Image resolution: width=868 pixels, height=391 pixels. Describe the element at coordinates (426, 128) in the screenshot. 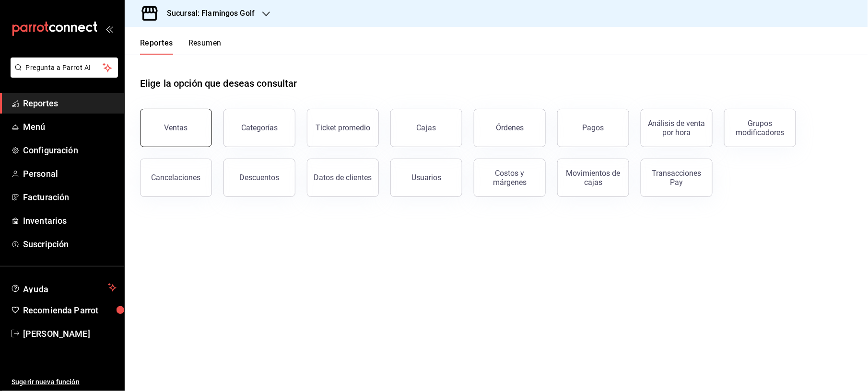

I see `div: Cajas` at that location.